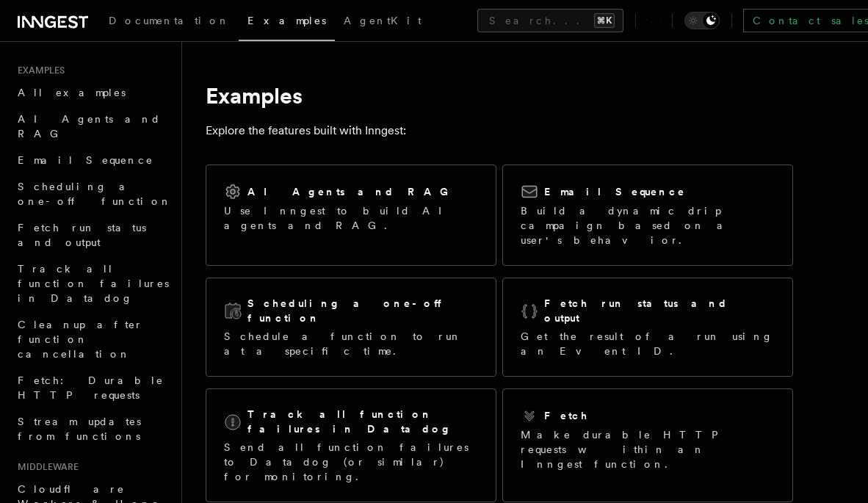 The width and height of the screenshot is (868, 503). What do you see at coordinates (169, 22) in the screenshot?
I see `a: Documentation` at bounding box center [169, 22].